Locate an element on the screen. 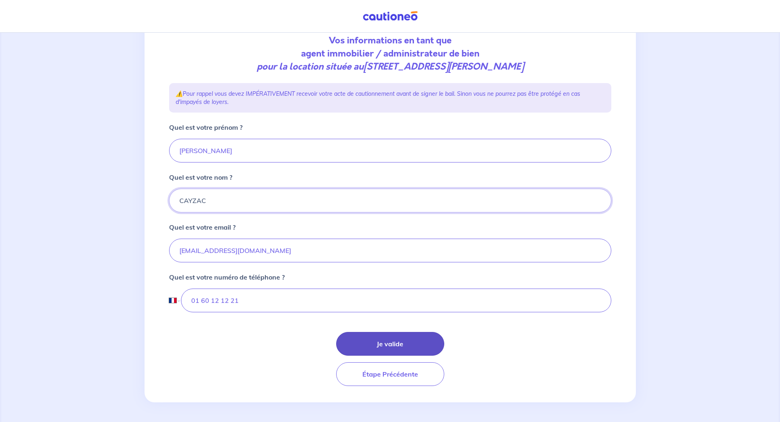  input: email.placeholder is located at coordinates (390, 250).